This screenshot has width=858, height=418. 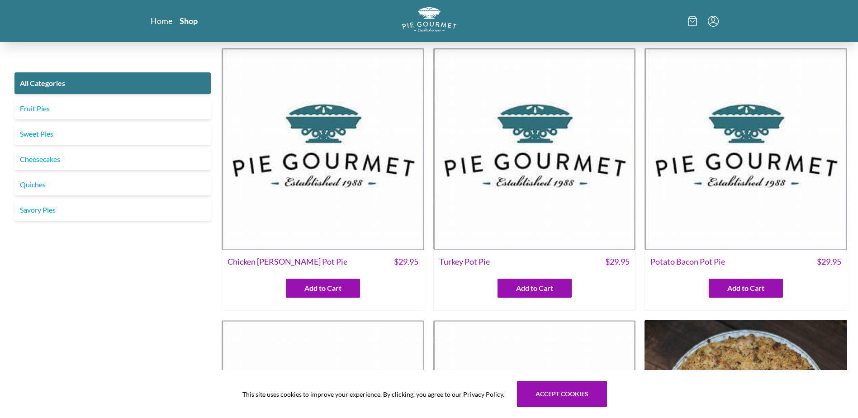 What do you see at coordinates (373, 394) in the screenshot?
I see `span: This site uses cookies to improve your experience. By clicking, you agree to our Privacy Policy.` at bounding box center [373, 394].